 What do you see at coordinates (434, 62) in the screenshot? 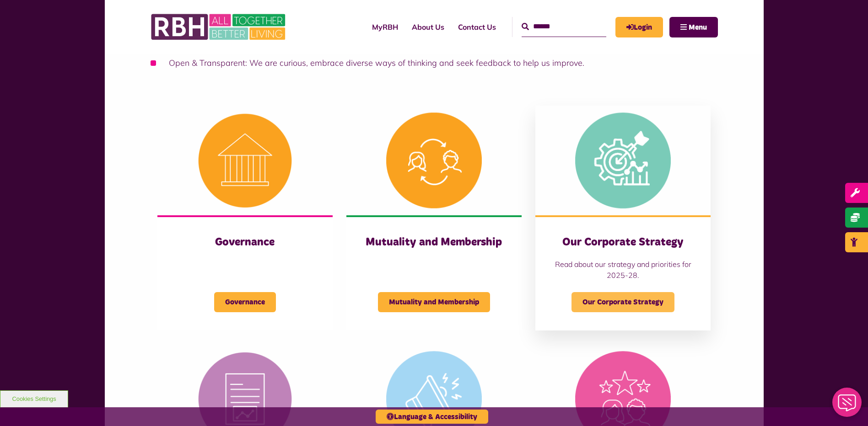
I see `li: Open & Transparent: We are curious, embrace diverse ways of thinking and seek feedback to help us...` at bounding box center [434, 62].